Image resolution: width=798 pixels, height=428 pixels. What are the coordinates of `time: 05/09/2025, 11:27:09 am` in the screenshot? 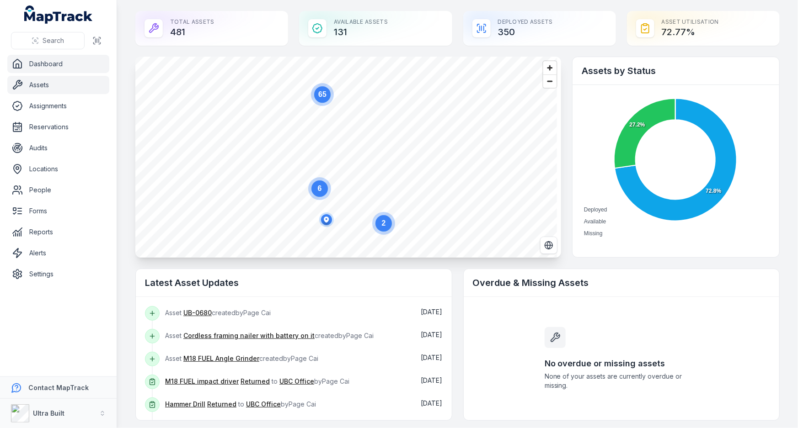 It's located at (431, 403).